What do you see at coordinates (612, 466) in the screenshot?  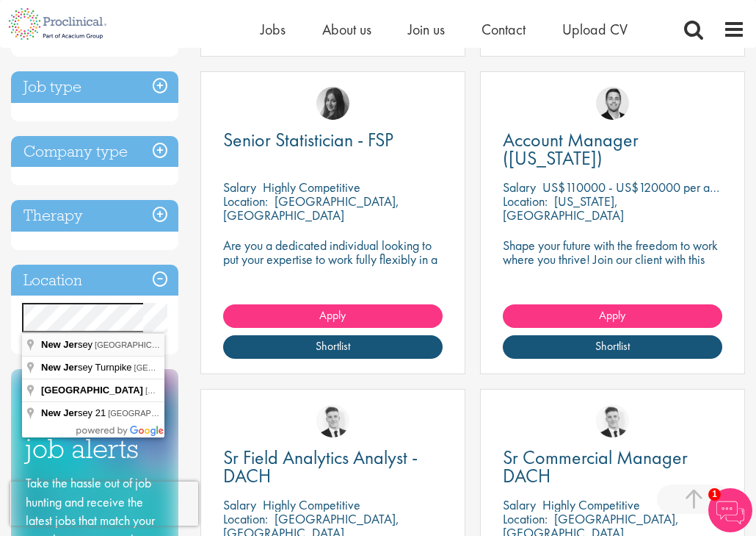 I see `a: Sr Commercial Manager DACH` at bounding box center [612, 466].